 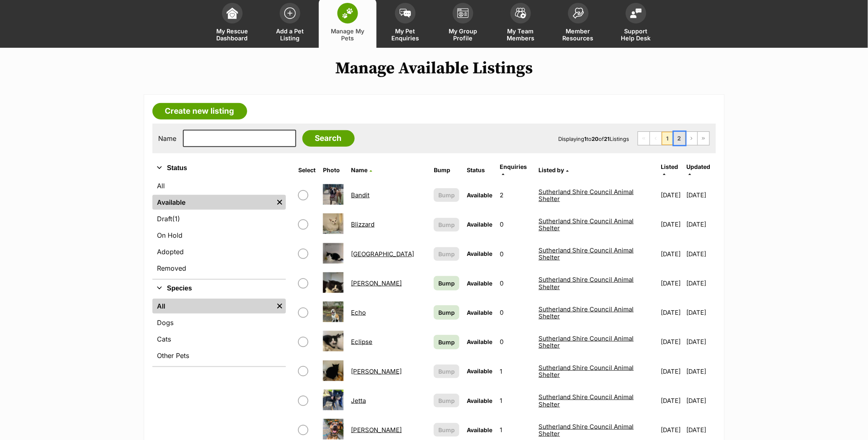 What do you see at coordinates (219, 219) in the screenshot?
I see `a: Draft` at bounding box center [219, 219].